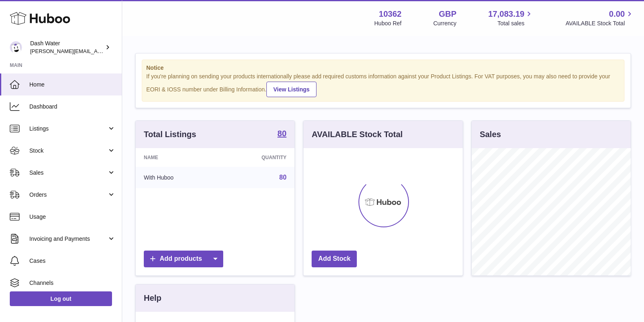 The height and width of the screenshot is (322, 644). I want to click on a: 0.00 AVAILABLE Stock Total, so click(600, 18).